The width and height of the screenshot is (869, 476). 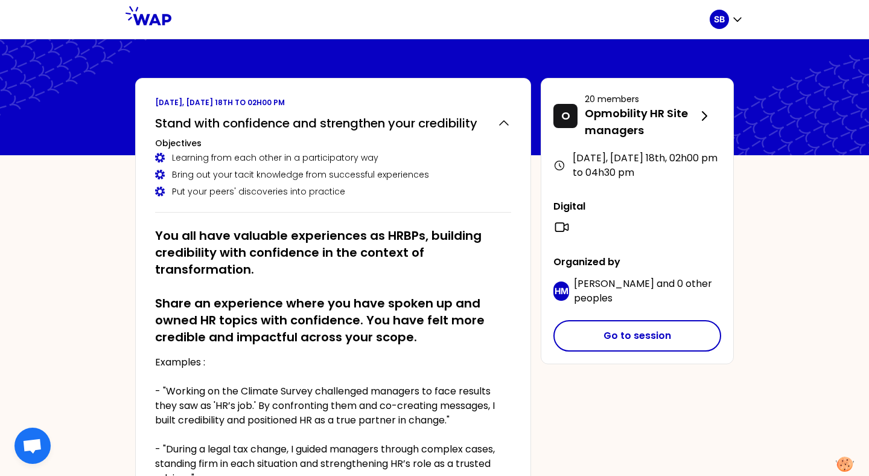 I want to click on div: Open chat, so click(x=33, y=445).